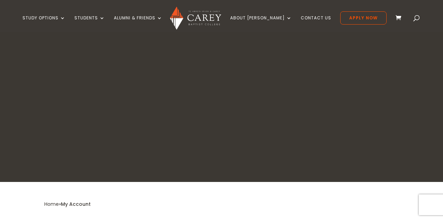 Image resolution: width=443 pixels, height=220 pixels. I want to click on a: Home, so click(52, 204).